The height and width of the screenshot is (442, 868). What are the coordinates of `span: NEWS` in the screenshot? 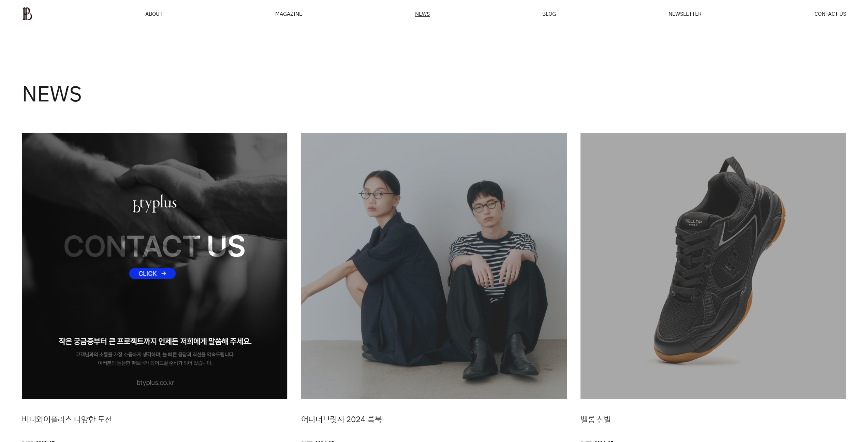 It's located at (422, 14).